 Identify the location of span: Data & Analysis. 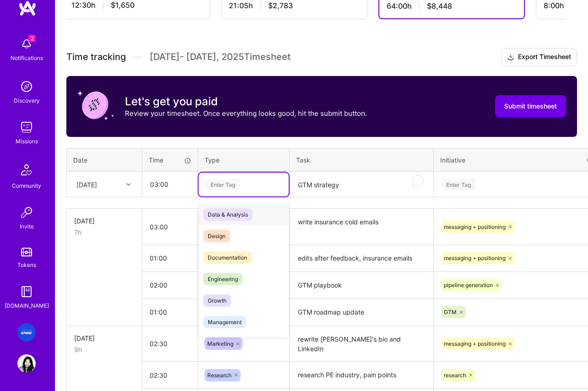
(228, 214).